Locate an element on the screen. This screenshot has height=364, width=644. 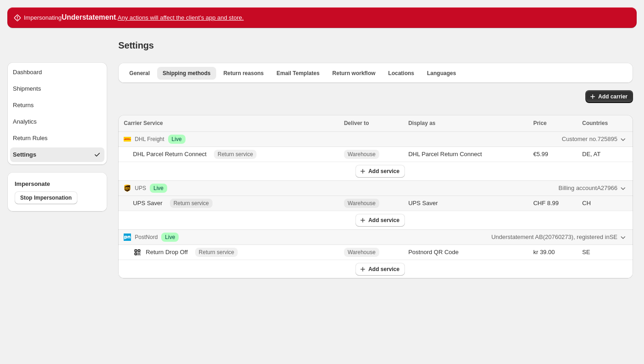
div: Settings is located at coordinates (24, 155).